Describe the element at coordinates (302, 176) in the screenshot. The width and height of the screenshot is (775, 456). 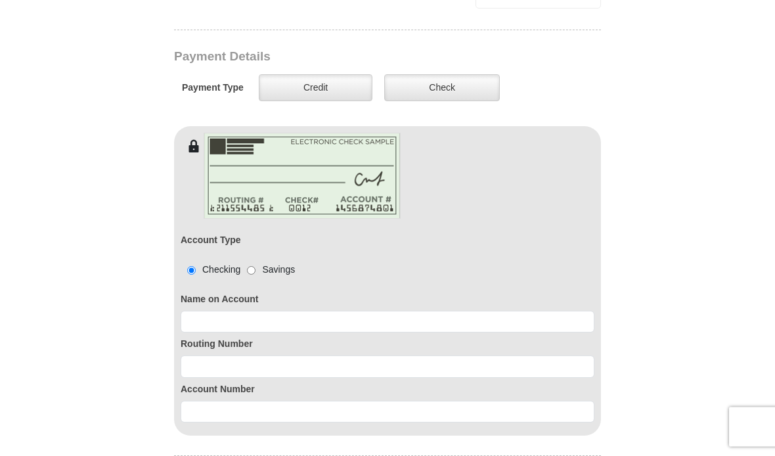
I see `img: check-en.png` at that location.